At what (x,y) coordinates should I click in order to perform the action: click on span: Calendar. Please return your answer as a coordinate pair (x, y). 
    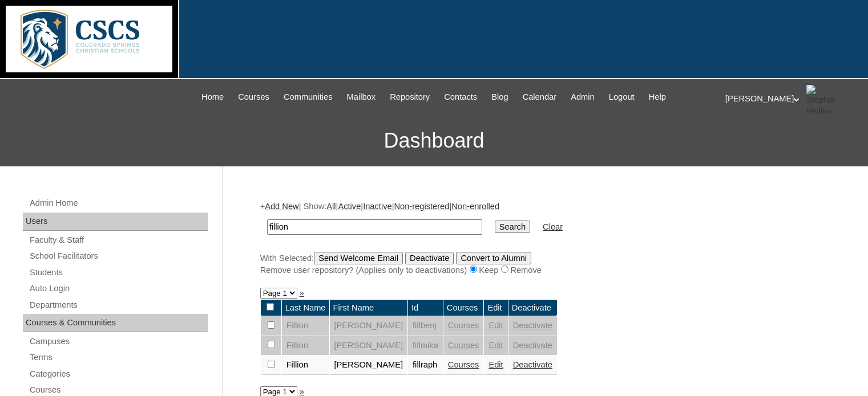
    Looking at the image, I should click on (539, 97).